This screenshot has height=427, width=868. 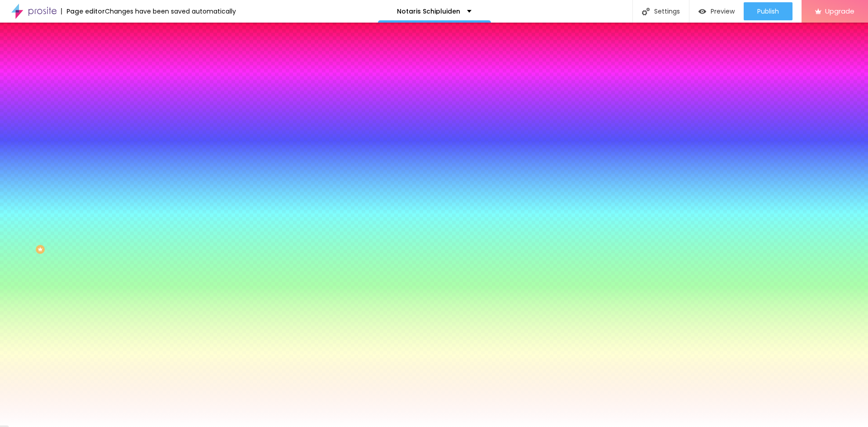 What do you see at coordinates (83, 11) in the screenshot?
I see `div: Page editor` at bounding box center [83, 11].